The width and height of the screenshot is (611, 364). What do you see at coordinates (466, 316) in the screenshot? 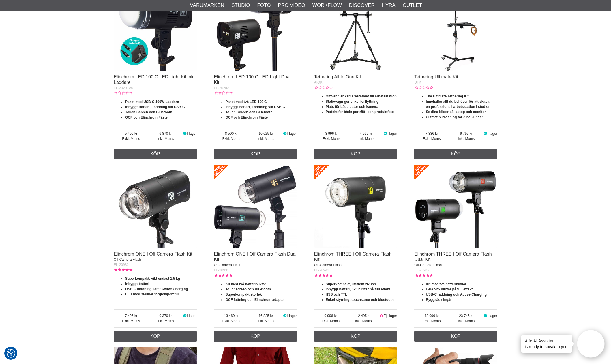
I see `span: 23 745` at bounding box center [466, 316].